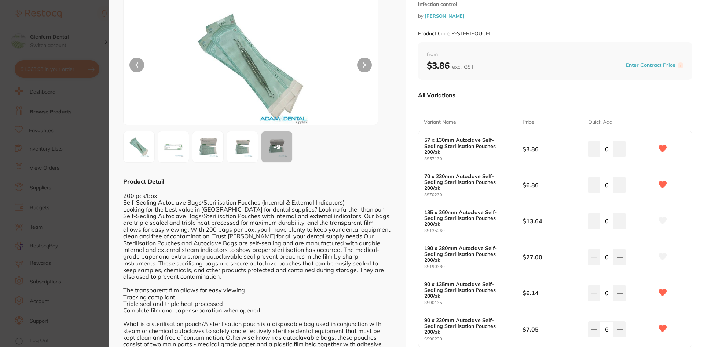  Describe the element at coordinates (468, 254) in the screenshot. I see `b: 190 x 380mm Autoclave Self-Sealing Sterilisation Pouches 200/pk` at that location.